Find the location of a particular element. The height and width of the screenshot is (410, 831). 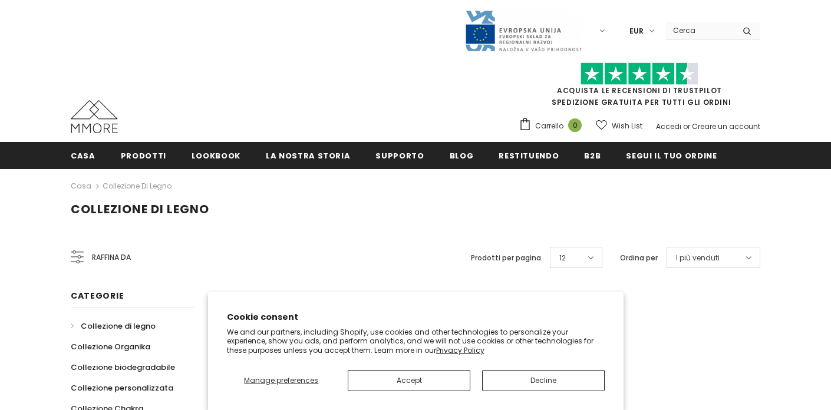

button: Decline is located at coordinates (544, 381).